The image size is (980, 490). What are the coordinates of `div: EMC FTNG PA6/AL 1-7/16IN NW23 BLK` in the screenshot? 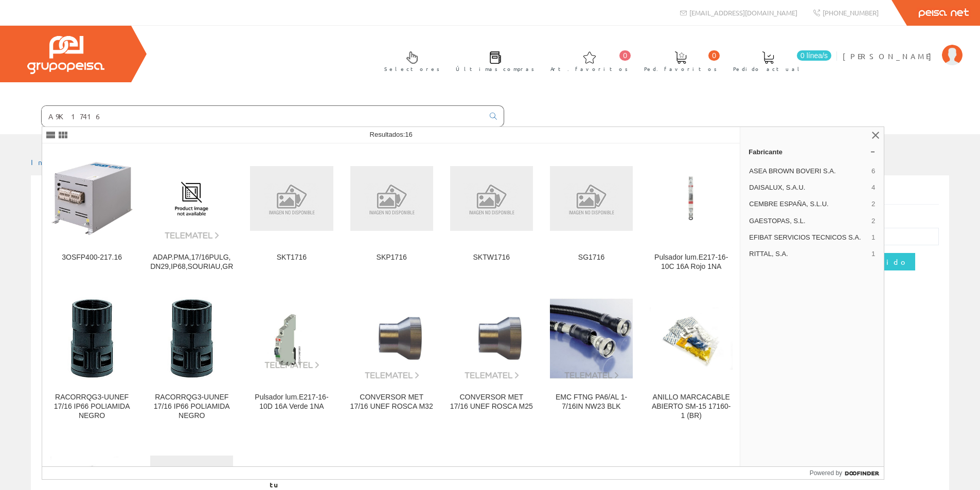 It's located at (591, 402).